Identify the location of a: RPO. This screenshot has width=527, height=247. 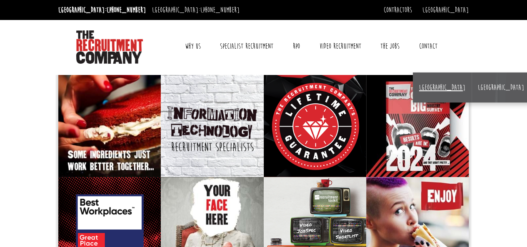
(296, 46).